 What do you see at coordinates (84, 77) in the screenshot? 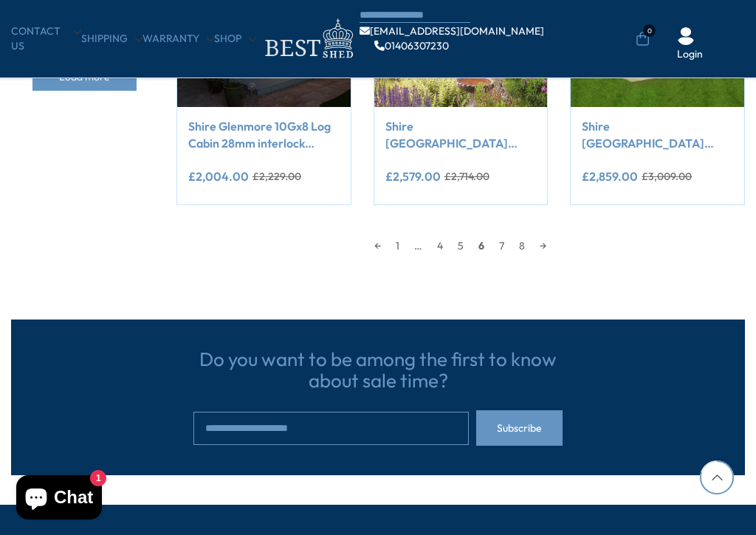
I see `span: Load more` at bounding box center [84, 77].